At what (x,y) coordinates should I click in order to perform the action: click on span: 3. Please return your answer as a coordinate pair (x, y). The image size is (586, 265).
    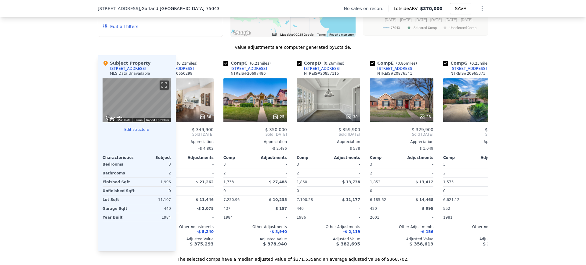
    Looking at the image, I should click on (298, 165).